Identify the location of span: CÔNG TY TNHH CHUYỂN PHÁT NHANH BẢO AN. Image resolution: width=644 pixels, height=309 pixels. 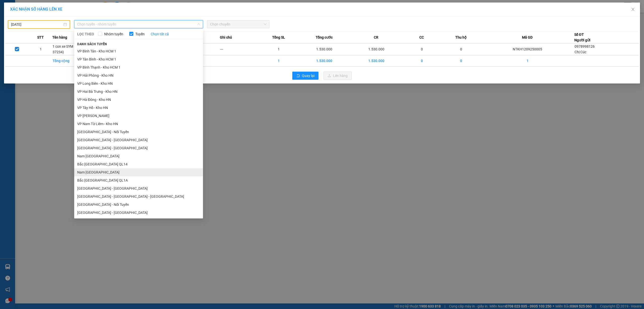
(70, 22).